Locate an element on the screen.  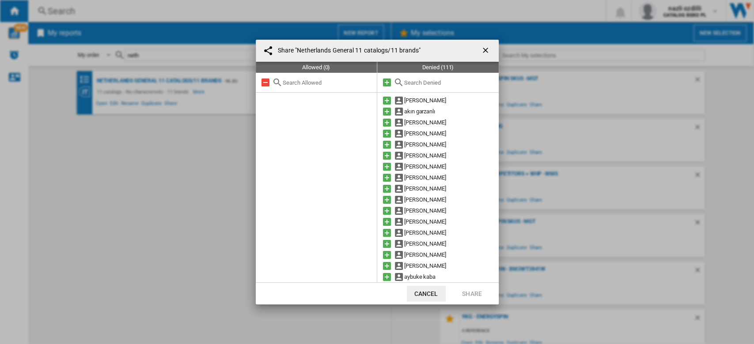
input: Search Denied is located at coordinates (449, 83).